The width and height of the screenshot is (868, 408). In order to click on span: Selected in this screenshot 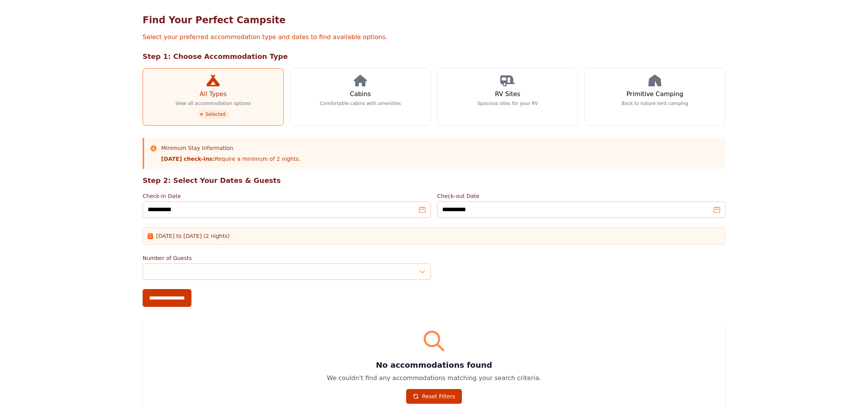, I will do `click(213, 114)`.